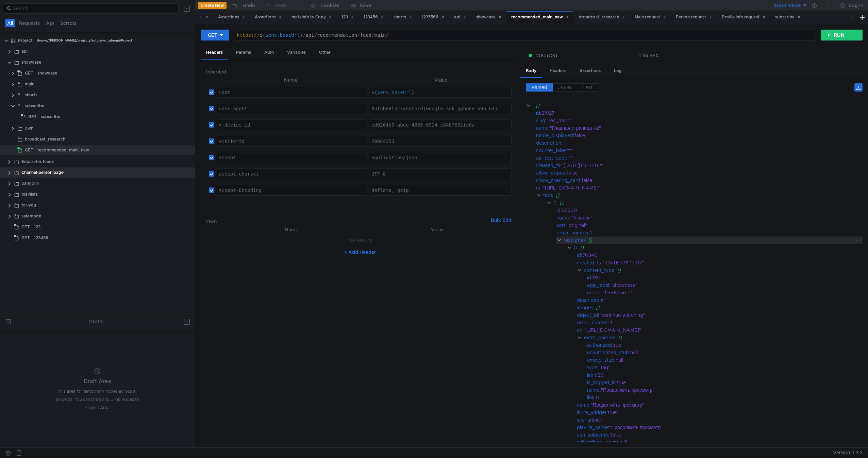 This screenshot has width=868, height=458. What do you see at coordinates (836, 35) in the screenshot?
I see `button: RUN` at bounding box center [836, 35].